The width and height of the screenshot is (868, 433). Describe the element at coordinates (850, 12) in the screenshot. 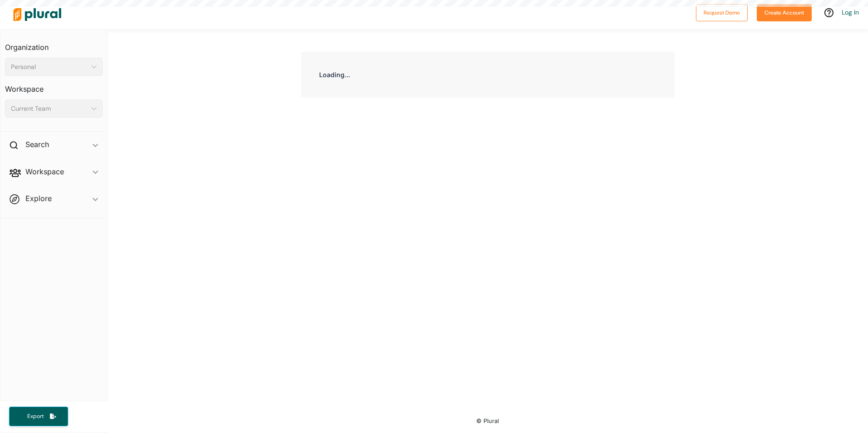

I see `a: Log In` at that location.